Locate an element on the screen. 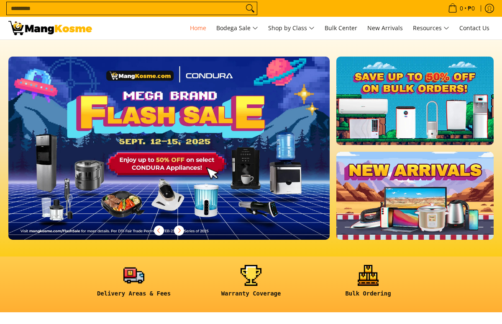 The image size is (502, 324). span: Bulk Center is located at coordinates (341, 28).